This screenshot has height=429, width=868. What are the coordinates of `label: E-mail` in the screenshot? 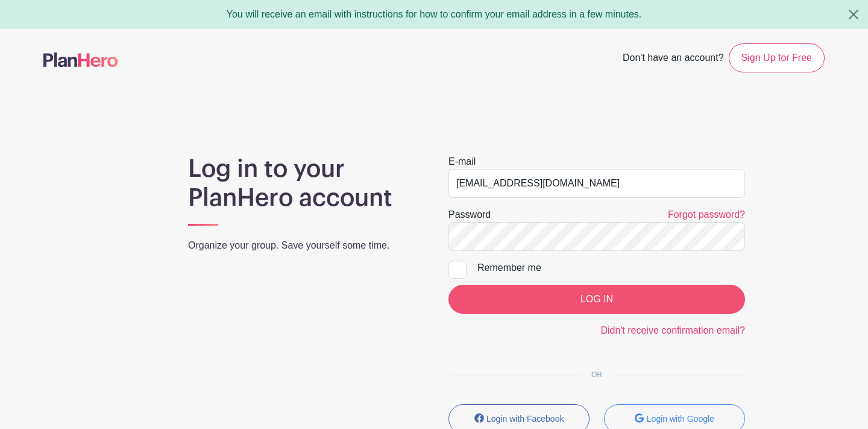 It's located at (462, 162).